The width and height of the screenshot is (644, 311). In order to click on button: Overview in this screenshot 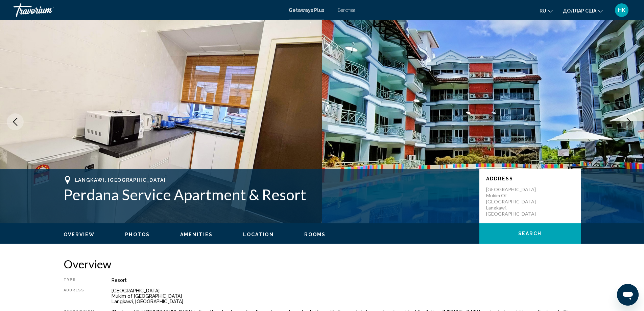, I will do `click(79, 234)`.